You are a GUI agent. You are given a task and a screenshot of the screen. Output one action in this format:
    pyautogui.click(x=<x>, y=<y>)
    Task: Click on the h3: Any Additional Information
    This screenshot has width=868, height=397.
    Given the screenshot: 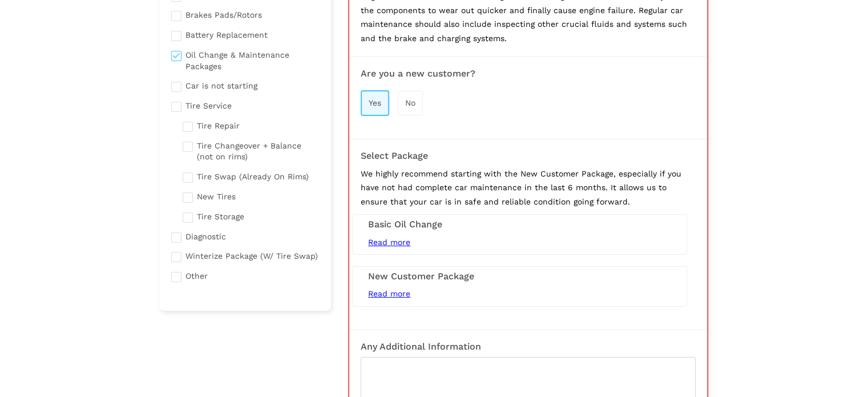 What is the action you would take?
    pyautogui.click(x=528, y=347)
    